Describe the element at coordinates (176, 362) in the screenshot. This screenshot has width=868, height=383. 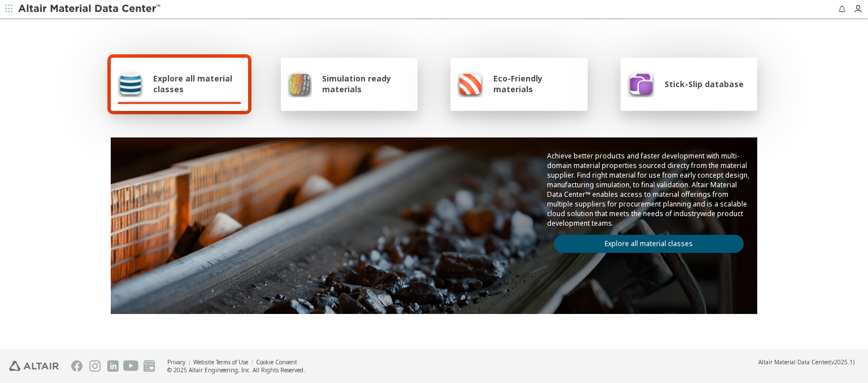
I see `a: Privacy` at that location.